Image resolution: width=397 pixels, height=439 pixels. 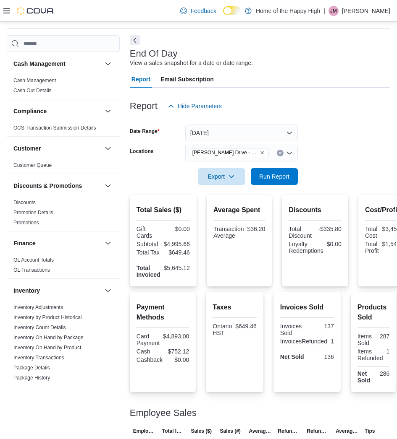 What do you see at coordinates (321, 326) in the screenshot?
I see `div: 137` at bounding box center [321, 326].